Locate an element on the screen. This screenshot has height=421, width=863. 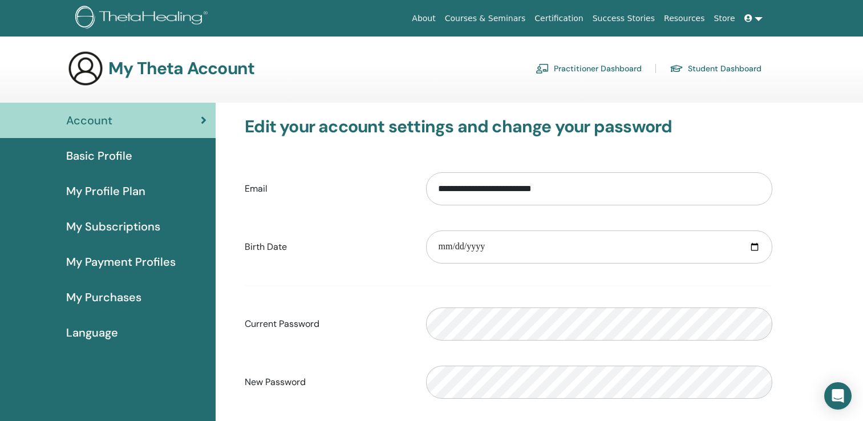
span: Basic Profile is located at coordinates (99, 156).